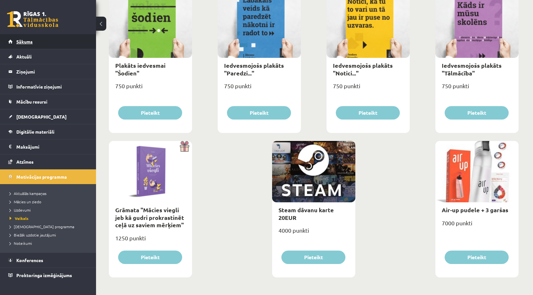  What do you see at coordinates (52, 87) in the screenshot?
I see `legend: Informatīvie ziņojumi` at bounding box center [52, 87].